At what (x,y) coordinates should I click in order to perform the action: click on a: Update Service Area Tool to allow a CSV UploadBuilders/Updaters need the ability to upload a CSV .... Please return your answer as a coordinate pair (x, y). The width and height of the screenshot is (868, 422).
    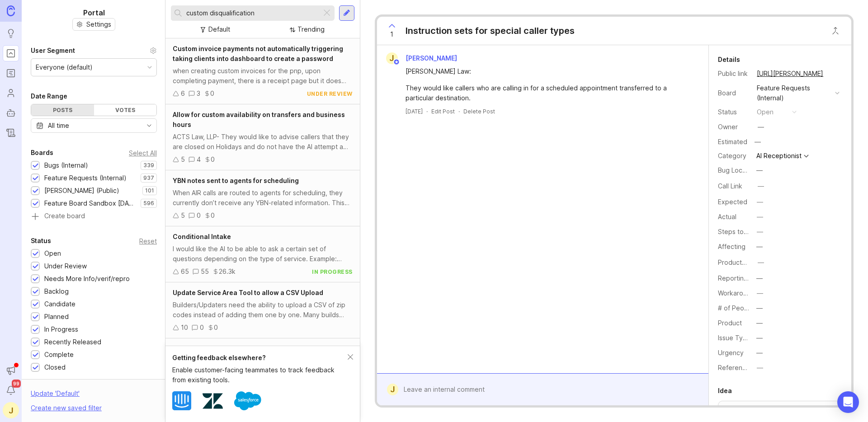
    Looking at the image, I should click on (263, 310).